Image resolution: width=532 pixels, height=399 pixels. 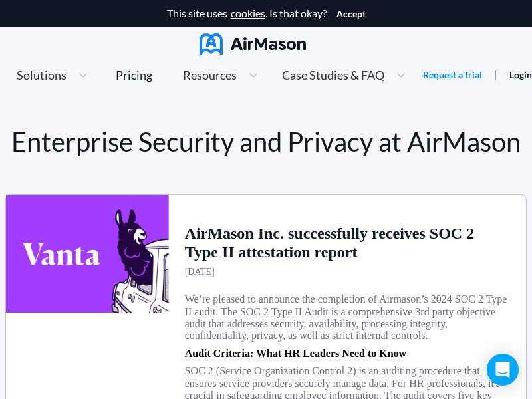 What do you see at coordinates (347, 243) in the screenshot?
I see `h1: AirMason Inc. successfully receives SOC 2 Type II attestation report` at bounding box center [347, 243].